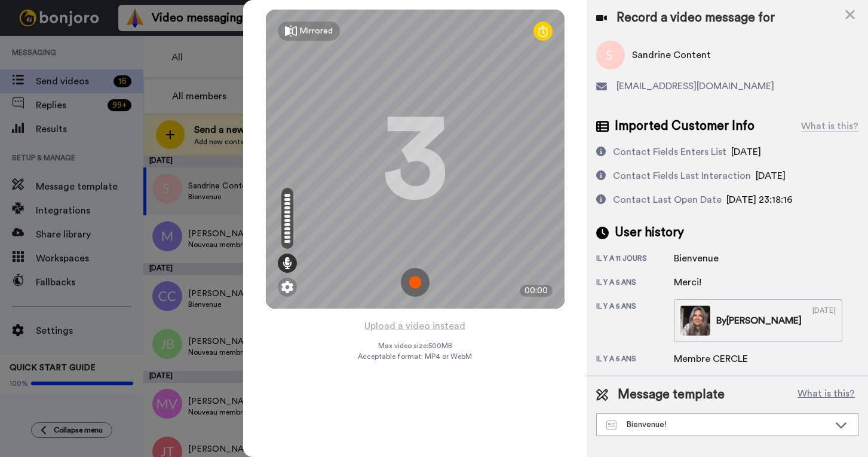 Image resolution: width=868 pixels, height=457 pixels. Describe the element at coordinates (288, 287) in the screenshot. I see `img: ic_gear.svg` at that location.